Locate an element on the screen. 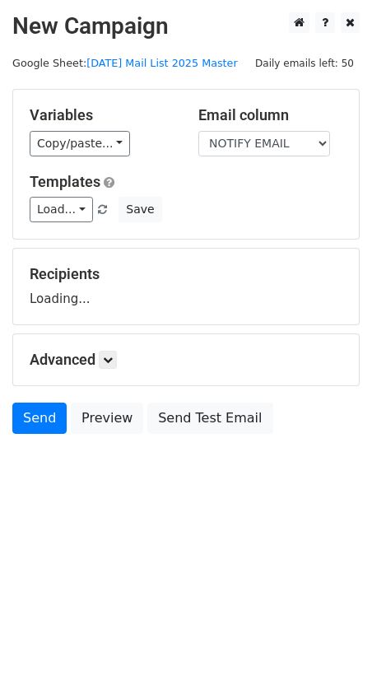  h5: Variables is located at coordinates (101, 115).